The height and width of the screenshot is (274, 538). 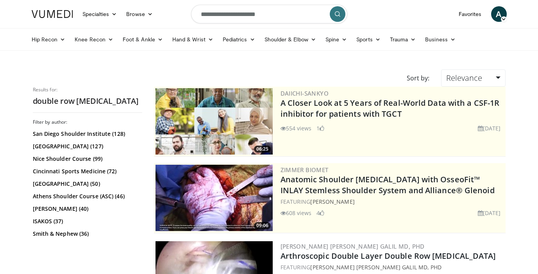 What do you see at coordinates (464, 78) in the screenshot?
I see `span: Relevance` at bounding box center [464, 78].